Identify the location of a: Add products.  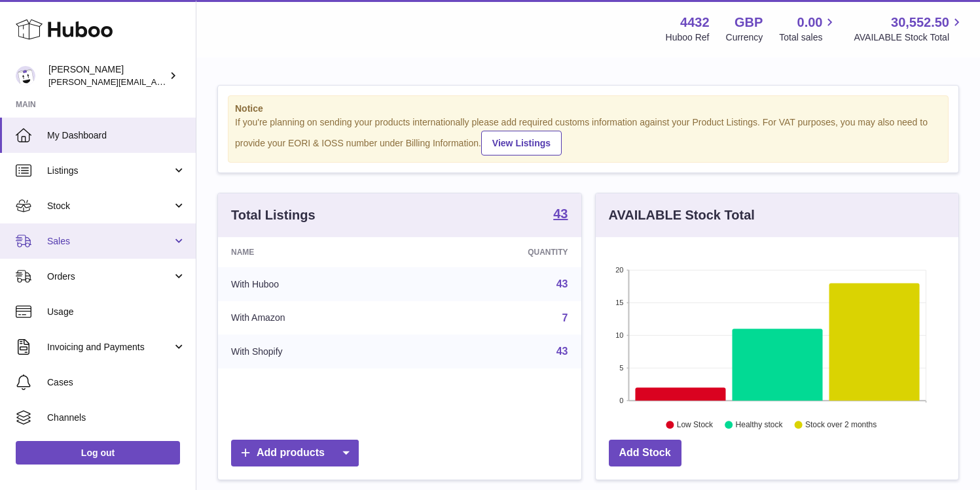
(294, 453).